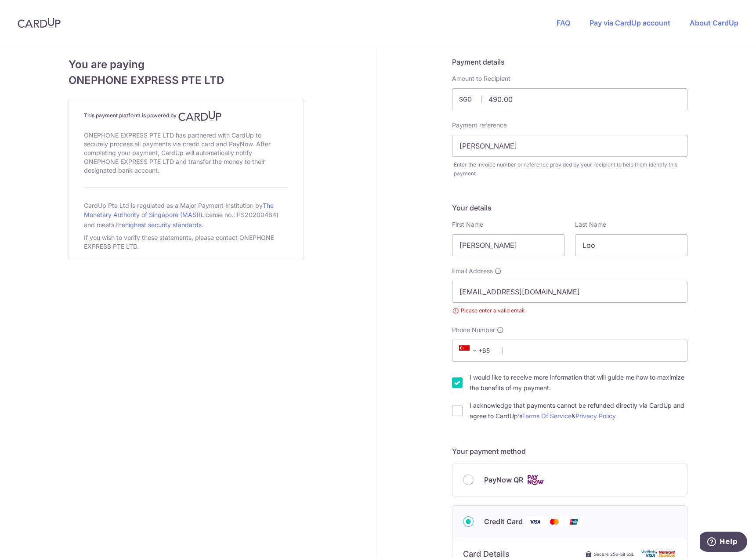  I want to click on label: Last Name, so click(591, 224).